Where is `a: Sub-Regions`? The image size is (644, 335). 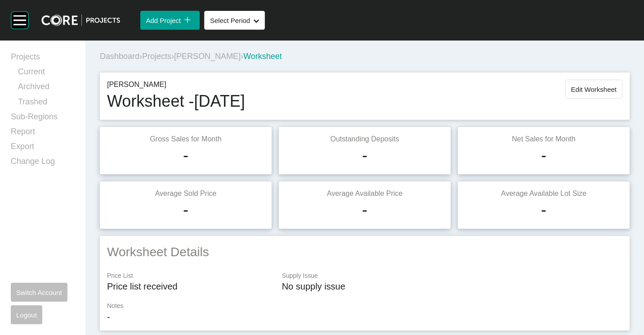
a: Sub-Regions is located at coordinates (43, 118).